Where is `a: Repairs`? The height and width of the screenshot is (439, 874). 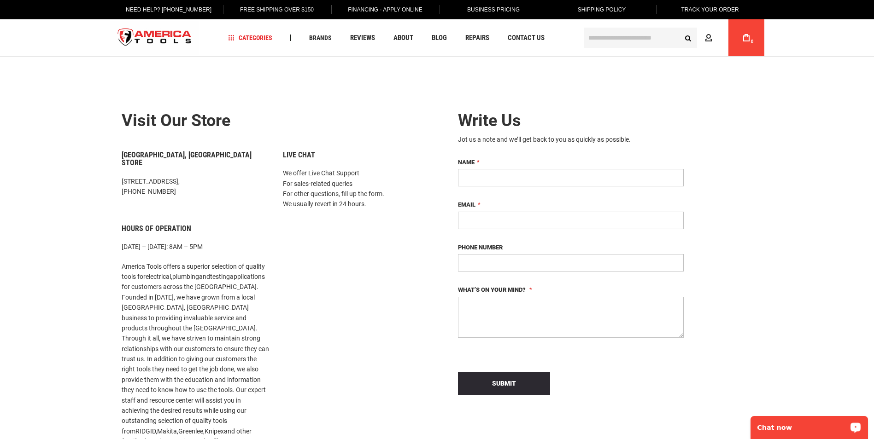 a: Repairs is located at coordinates (477, 38).